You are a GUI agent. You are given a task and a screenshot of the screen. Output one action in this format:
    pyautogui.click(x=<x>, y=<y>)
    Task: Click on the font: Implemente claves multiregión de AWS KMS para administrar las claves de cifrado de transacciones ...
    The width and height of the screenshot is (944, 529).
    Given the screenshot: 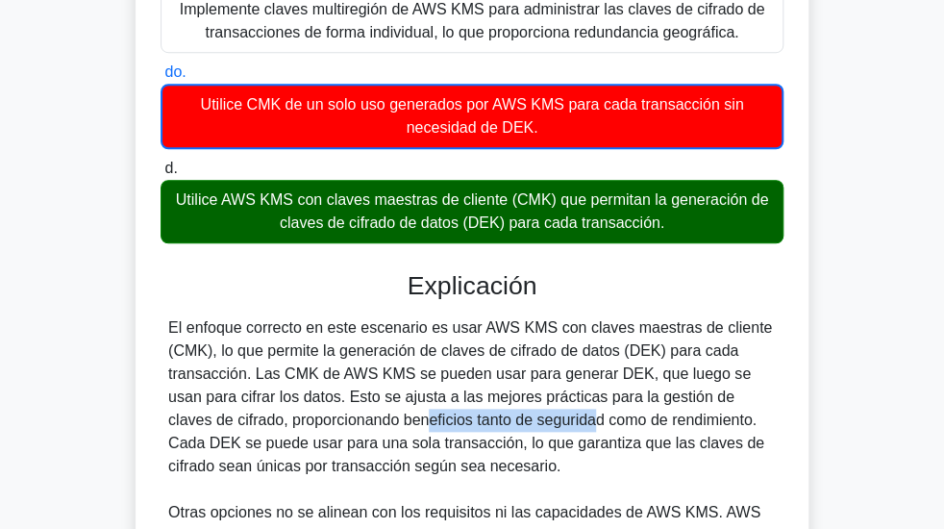 What is the action you would take?
    pyautogui.click(x=472, y=20)
    